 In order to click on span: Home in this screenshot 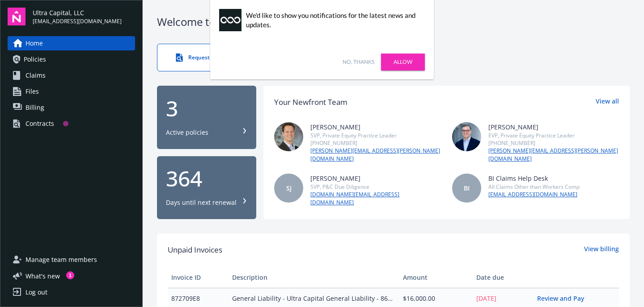, I will do `click(34, 43)`.